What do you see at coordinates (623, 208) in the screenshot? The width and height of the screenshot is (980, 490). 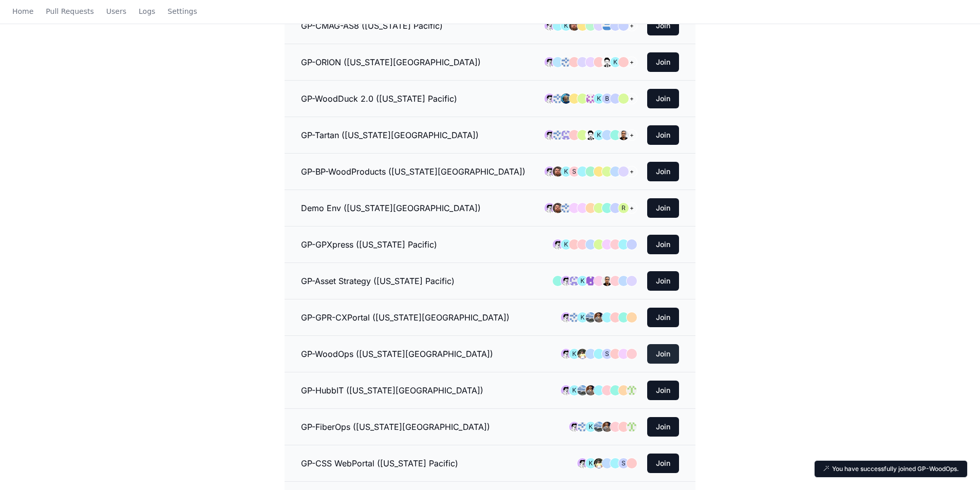 I see `h1: R` at bounding box center [623, 208].